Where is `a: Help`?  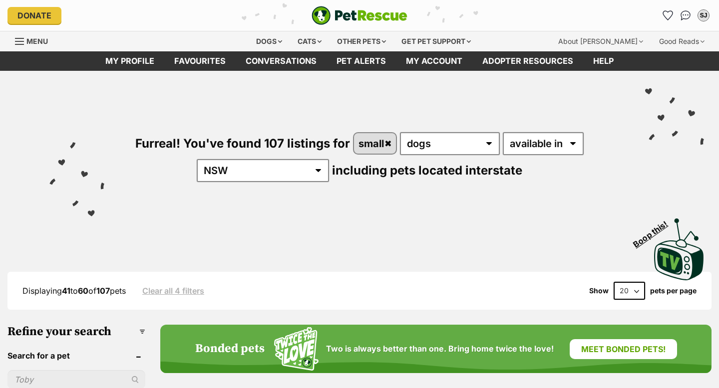 a: Help is located at coordinates (603, 61).